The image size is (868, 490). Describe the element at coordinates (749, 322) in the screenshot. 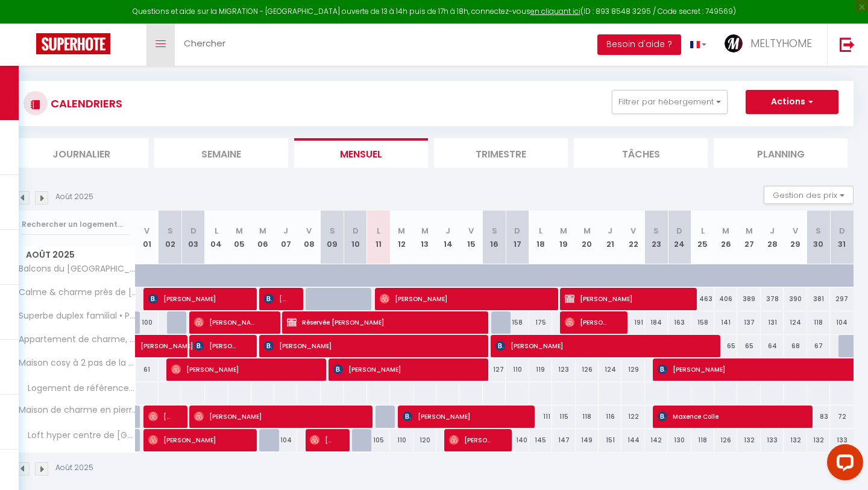

I see `div: 137` at that location.